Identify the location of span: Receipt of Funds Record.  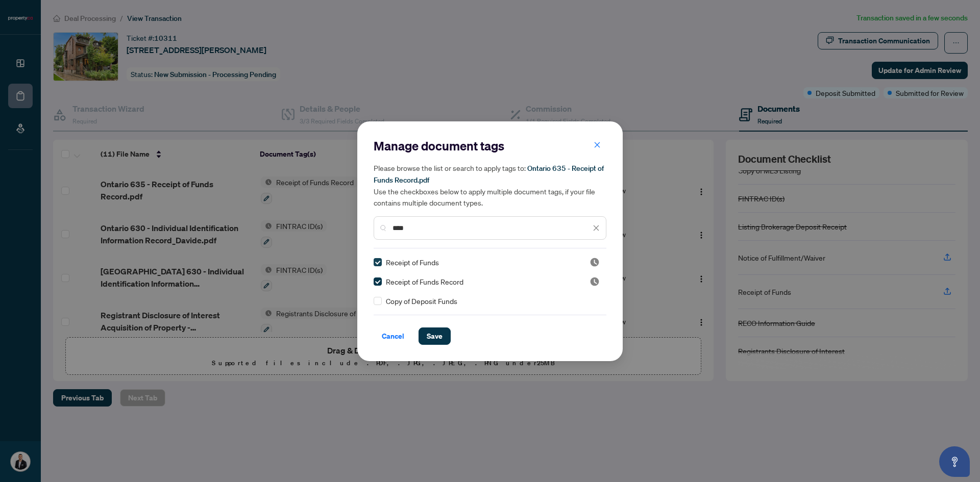
(425, 281).